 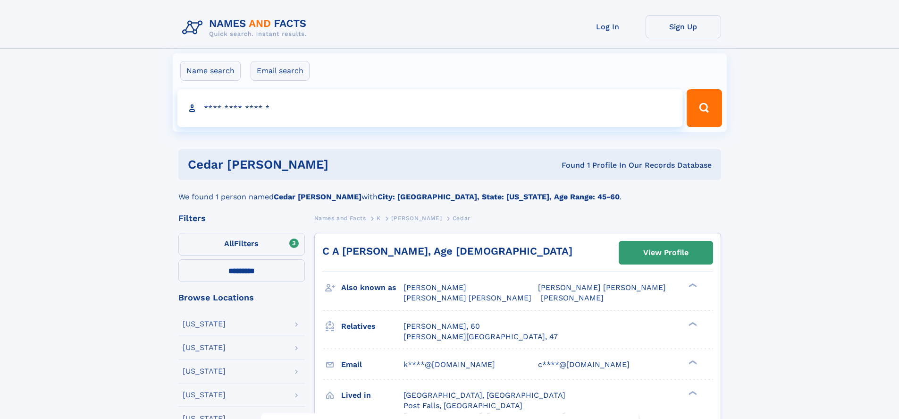 What do you see at coordinates (242, 244) in the screenshot?
I see `label: Filters` at bounding box center [242, 244].